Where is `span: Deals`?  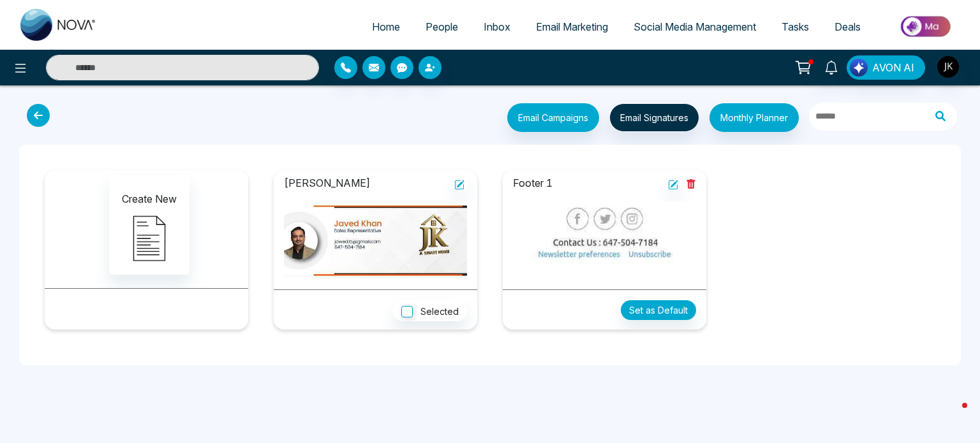
span: Deals is located at coordinates (847, 27).